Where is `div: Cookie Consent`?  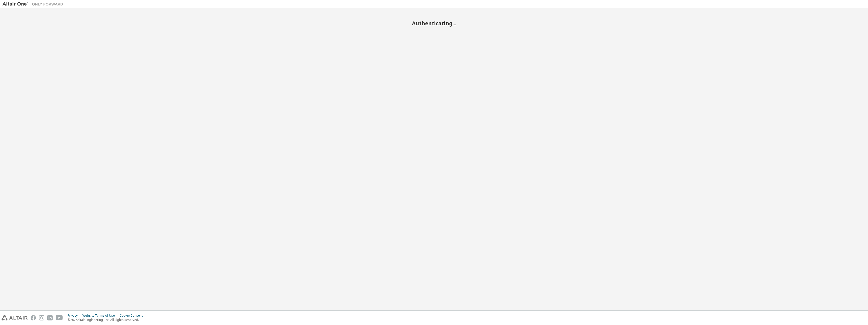
div: Cookie Consent is located at coordinates (132, 316).